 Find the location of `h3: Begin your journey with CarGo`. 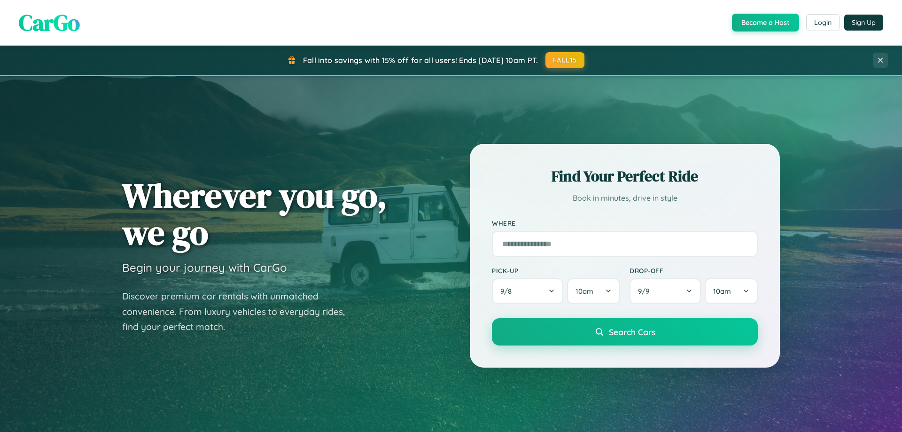

h3: Begin your journey with CarGo is located at coordinates (204, 267).